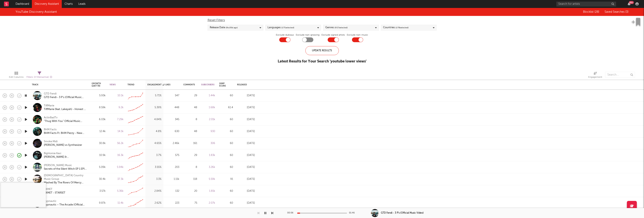  Describe the element at coordinates (96, 85) in the screenshot. I see `div: Growth (last 7d)` at that location.